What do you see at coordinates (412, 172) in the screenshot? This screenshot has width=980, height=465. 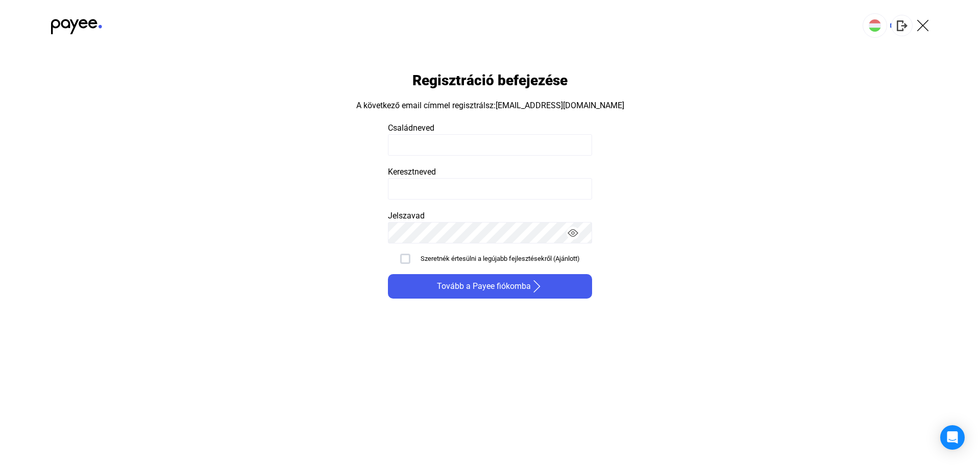 I see `span: Keresztneved` at bounding box center [412, 172].